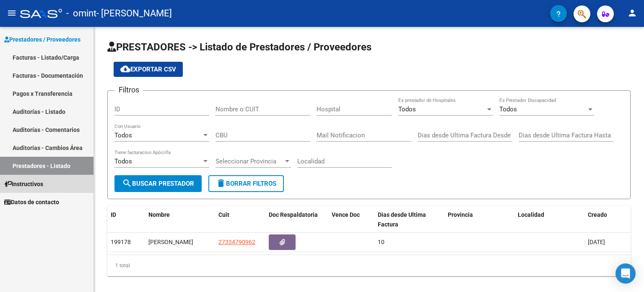  I want to click on datatable-header-cell: Vence Doc, so click(352, 219).